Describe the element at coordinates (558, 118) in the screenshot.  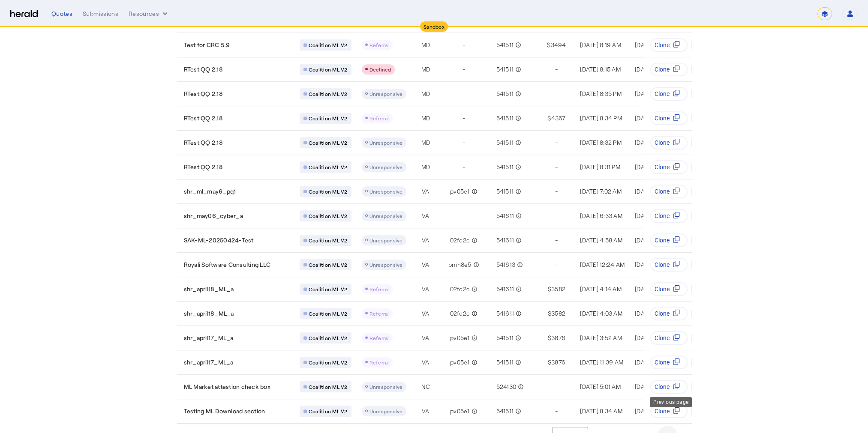
I see `span: 4367` at that location.